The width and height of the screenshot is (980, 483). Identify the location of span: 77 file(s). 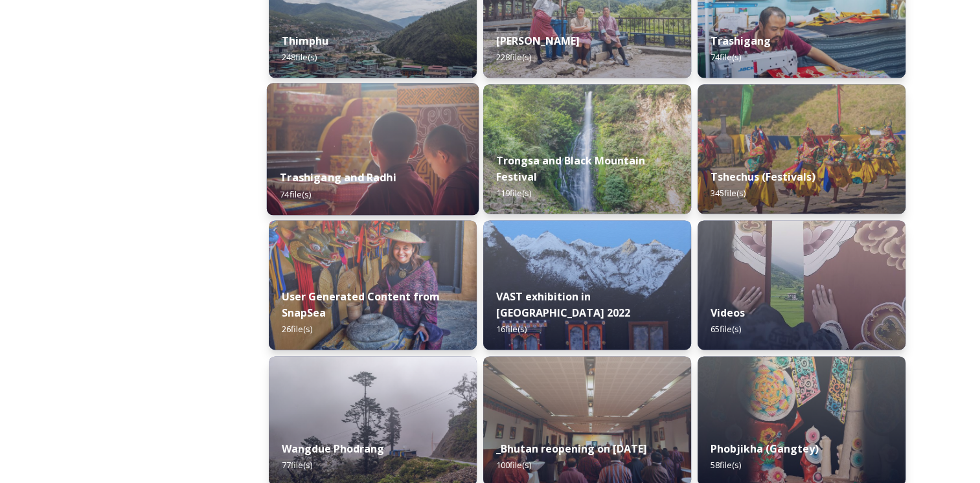
(297, 465).